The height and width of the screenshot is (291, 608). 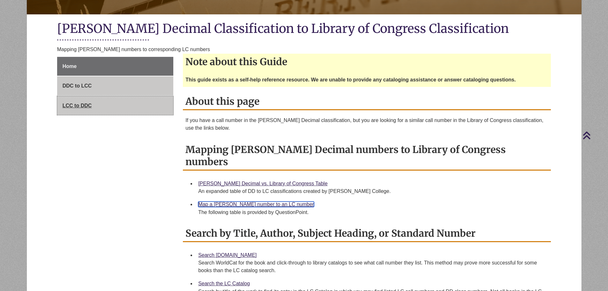 I want to click on a: DDC to LCC, so click(x=115, y=86).